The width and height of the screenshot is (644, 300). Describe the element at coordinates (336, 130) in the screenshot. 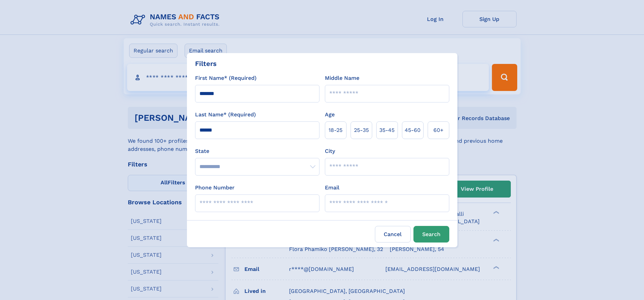

I see `span: 18‑25` at that location.